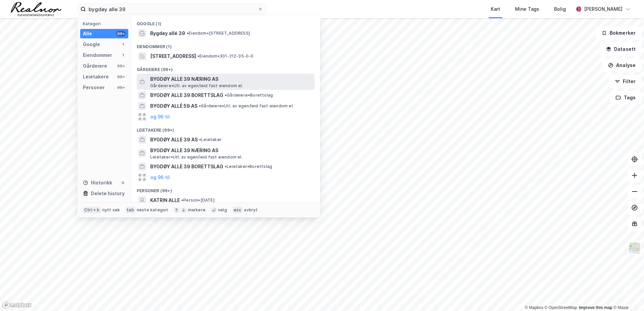  Describe the element at coordinates (210, 140) in the screenshot. I see `span: Leietaker` at that location.